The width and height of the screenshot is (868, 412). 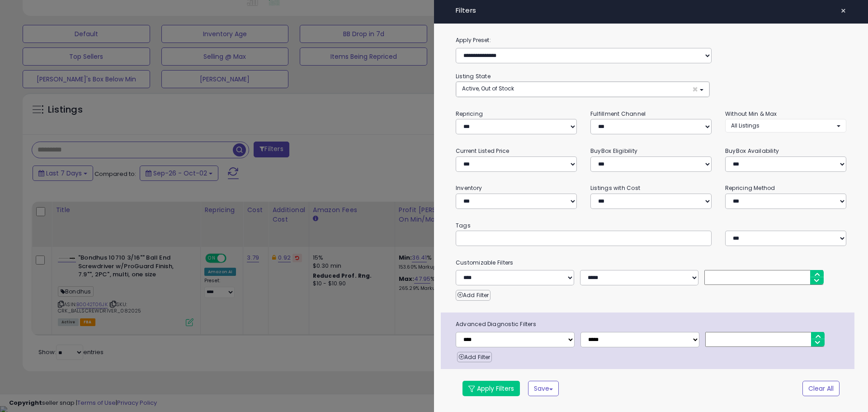 I want to click on span: Advanced Diagnostic Filters, so click(x=652, y=324).